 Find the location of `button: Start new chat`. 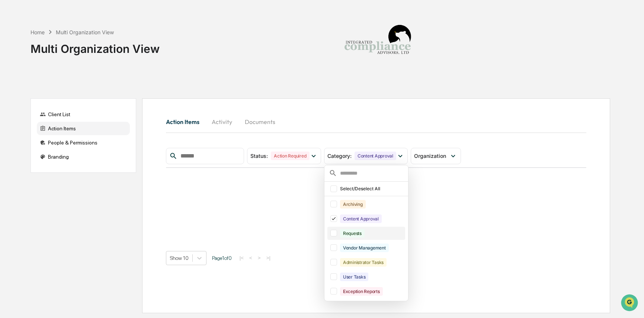

button: Start new chat is located at coordinates (131, 64).